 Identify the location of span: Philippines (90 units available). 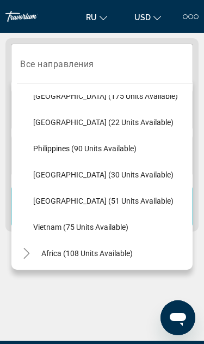
(85, 148).